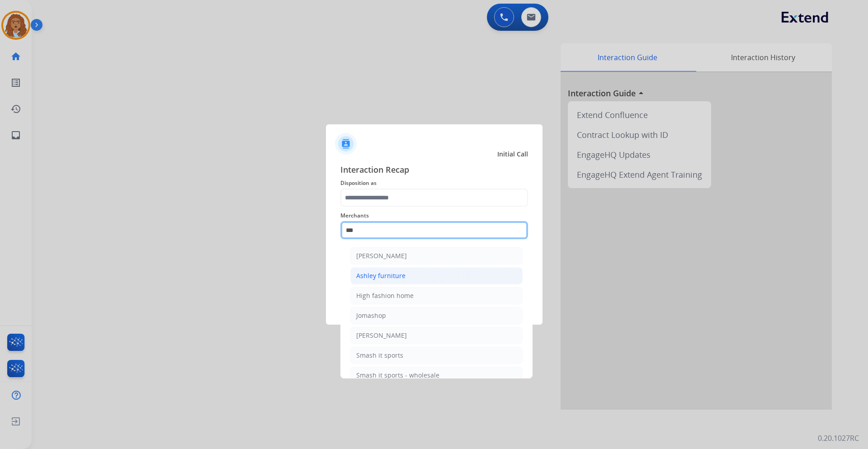 Image resolution: width=868 pixels, height=449 pixels. I want to click on span: Disposition as, so click(434, 184).